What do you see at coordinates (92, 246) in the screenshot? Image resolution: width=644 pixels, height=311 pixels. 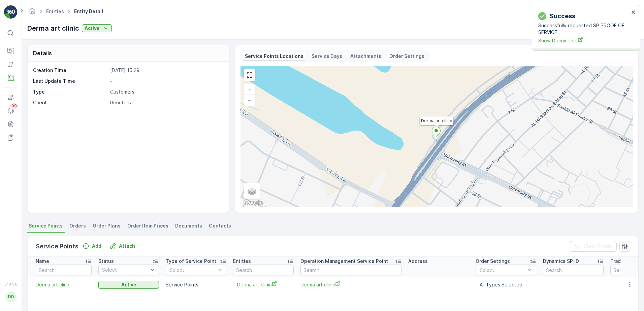 I see `button: Add` at bounding box center [92, 246].